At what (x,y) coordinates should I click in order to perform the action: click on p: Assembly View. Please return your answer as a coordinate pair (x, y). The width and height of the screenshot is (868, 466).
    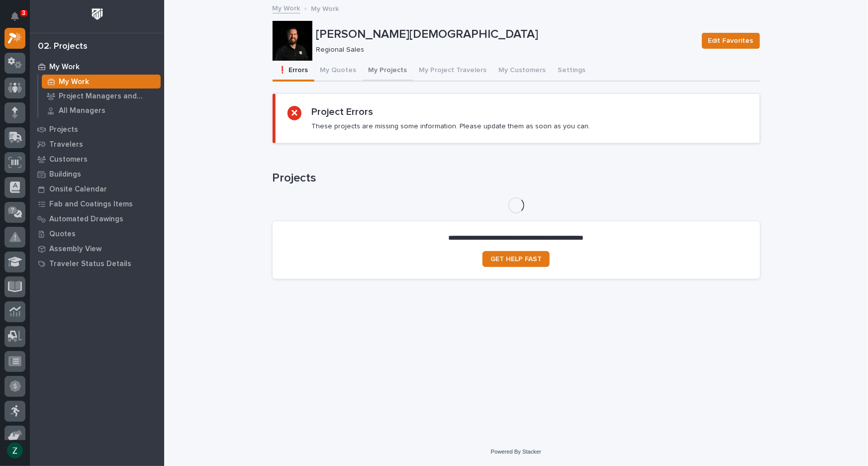
    Looking at the image, I should click on (75, 249).